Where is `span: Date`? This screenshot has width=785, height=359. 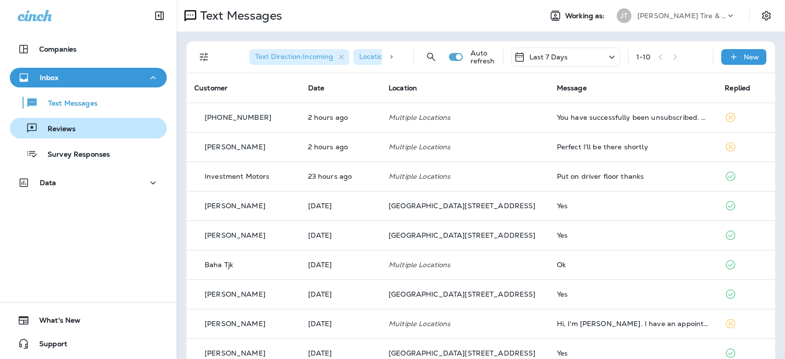 span: Date is located at coordinates (316, 88).